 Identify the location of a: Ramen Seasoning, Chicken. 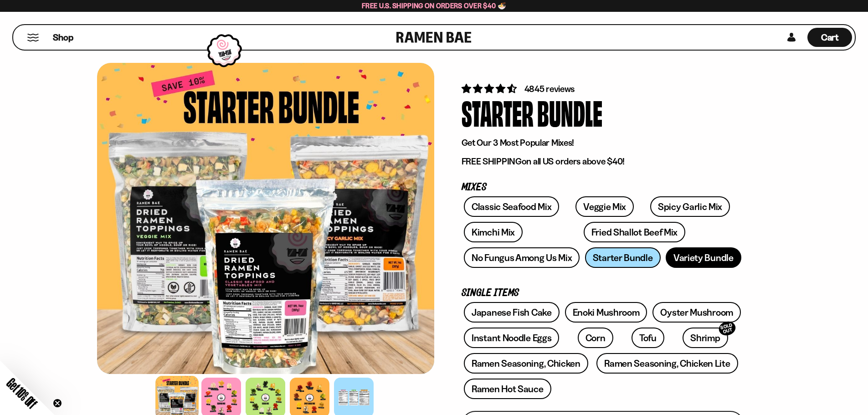
(526, 363).